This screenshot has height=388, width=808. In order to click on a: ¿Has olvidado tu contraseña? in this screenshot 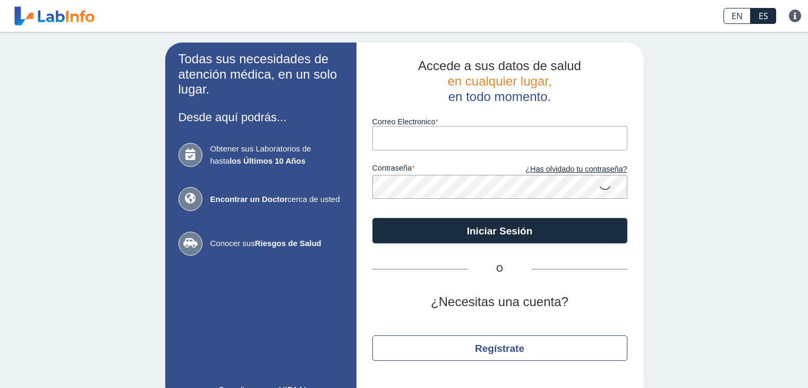, I will do `click(563, 169)`.